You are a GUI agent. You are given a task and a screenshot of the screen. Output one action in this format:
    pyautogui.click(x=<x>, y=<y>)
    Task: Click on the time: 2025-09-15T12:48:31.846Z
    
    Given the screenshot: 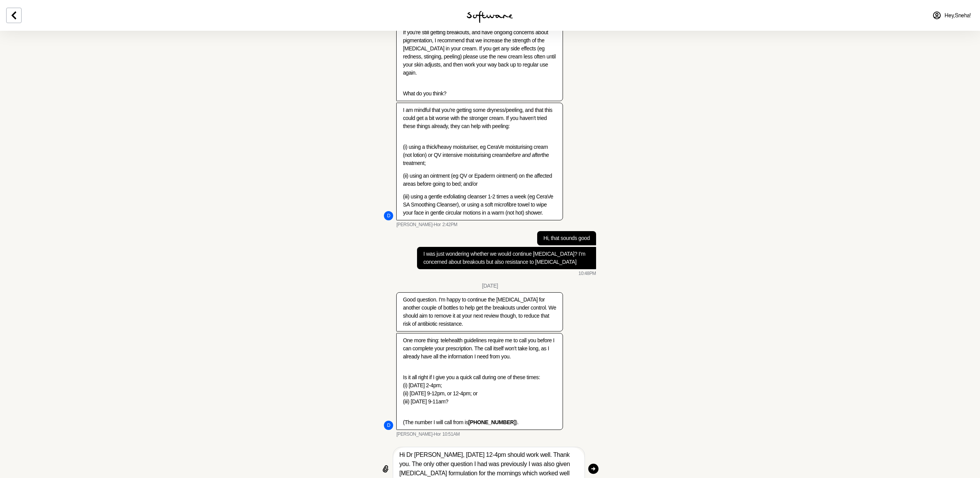 What is the action you would take?
    pyautogui.click(x=587, y=274)
    